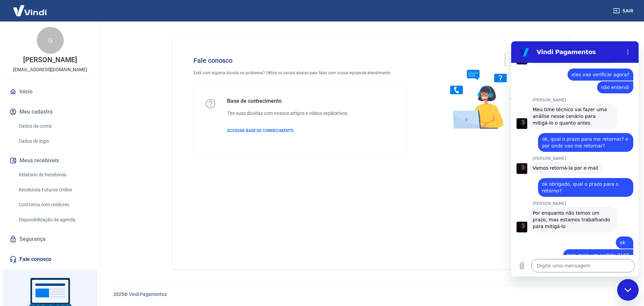  Describe the element at coordinates (54, 141) in the screenshot. I see `a: Dados de login` at that location.